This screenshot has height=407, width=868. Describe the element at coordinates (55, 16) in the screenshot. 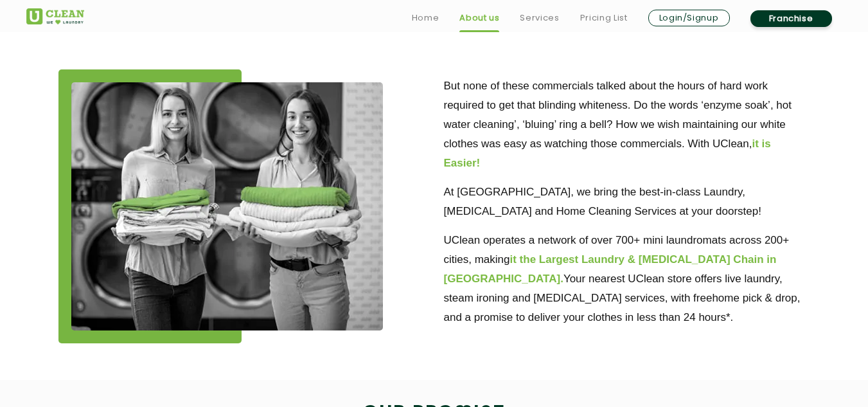

I see `img: UClean Laundry and Dry Cleaning` at that location.